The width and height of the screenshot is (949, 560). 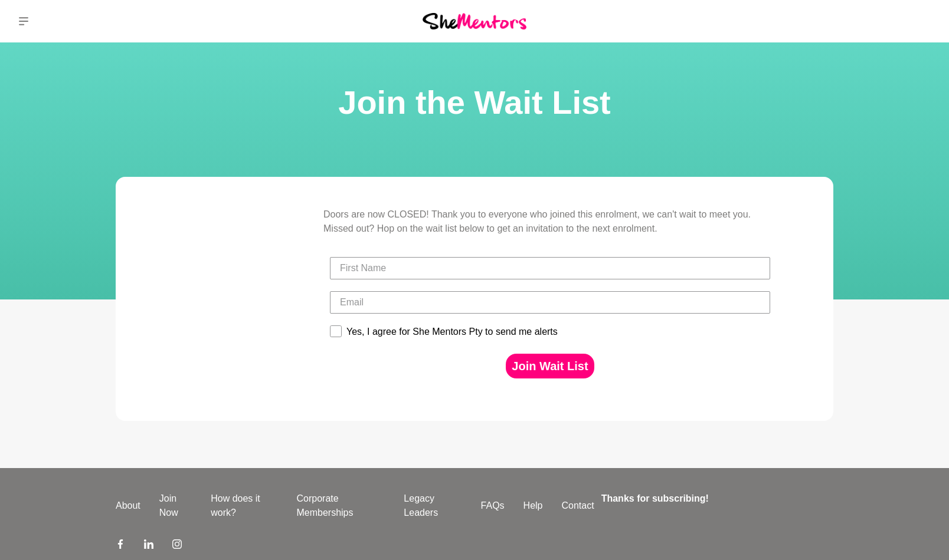 I want to click on input: Email, so click(x=550, y=303).